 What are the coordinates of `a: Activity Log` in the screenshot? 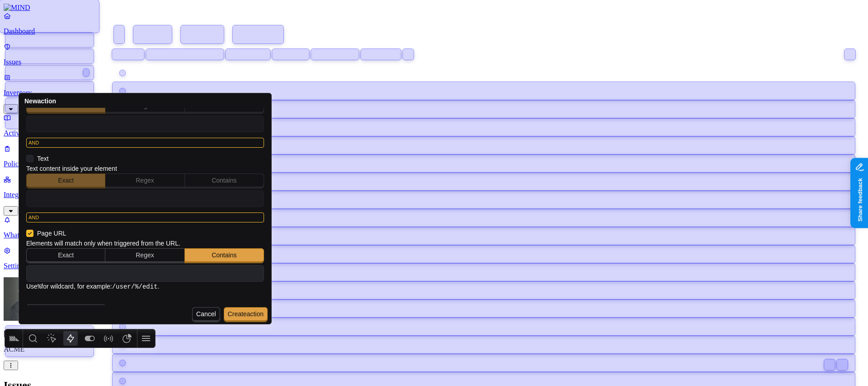 It's located at (434, 125).